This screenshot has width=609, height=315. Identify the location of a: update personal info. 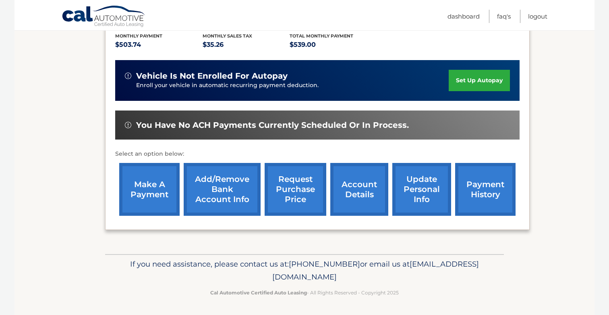
(422, 189).